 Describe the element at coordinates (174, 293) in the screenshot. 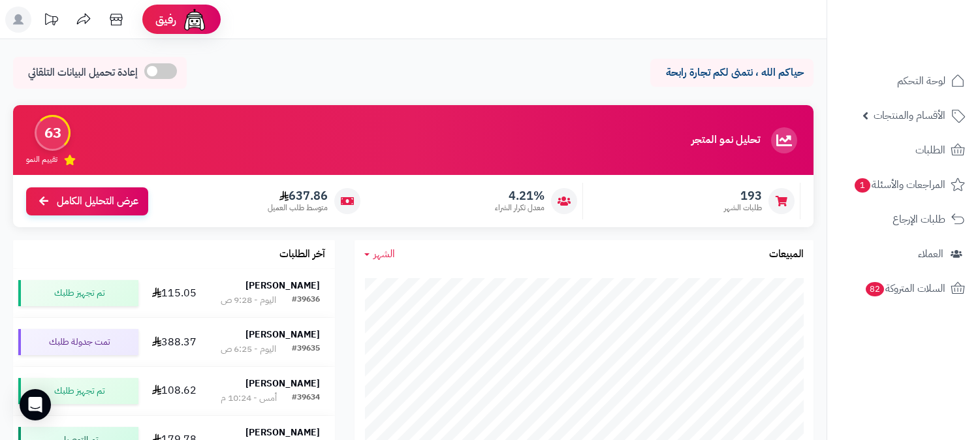

I see `td: 115.05` at that location.